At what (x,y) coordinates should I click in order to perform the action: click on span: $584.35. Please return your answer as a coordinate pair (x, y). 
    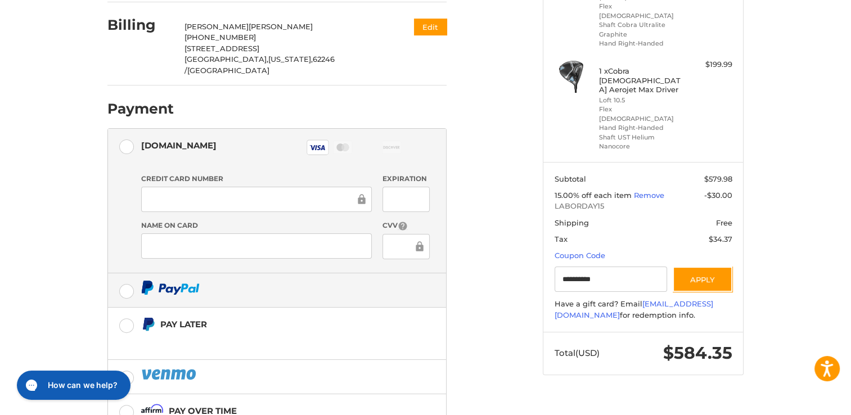
    Looking at the image, I should click on (697, 353).